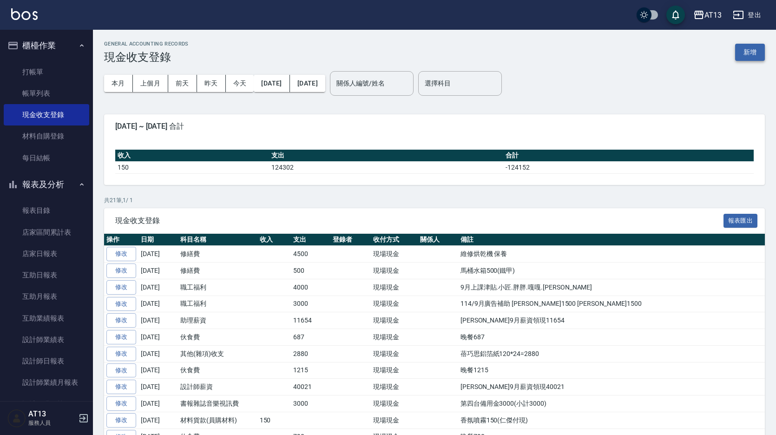 The height and width of the screenshot is (435, 776). What do you see at coordinates (350, 240) in the screenshot?
I see `th: 登錄者` at bounding box center [350, 240].